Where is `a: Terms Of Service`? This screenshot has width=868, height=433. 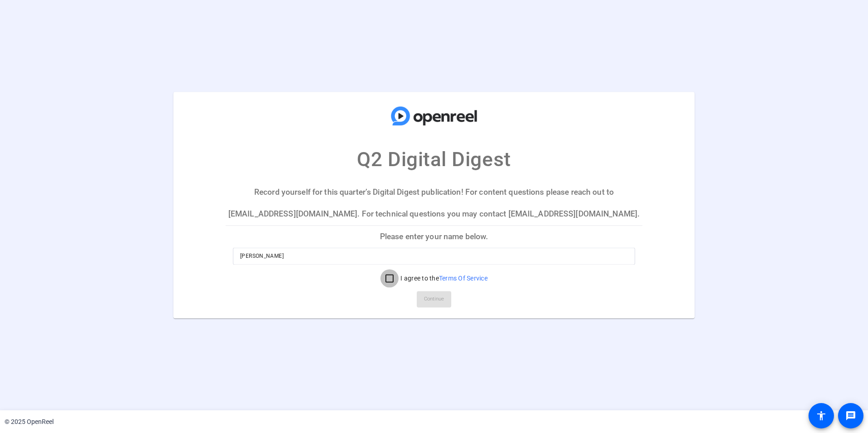 a: Terms Of Service is located at coordinates (463, 279).